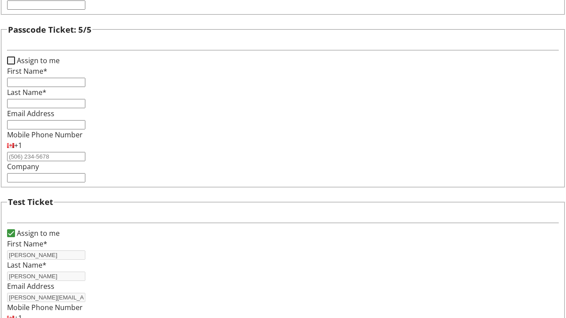 The image size is (566, 318). What do you see at coordinates (30, 202) in the screenshot?
I see `h3: Test Ticket` at bounding box center [30, 202].